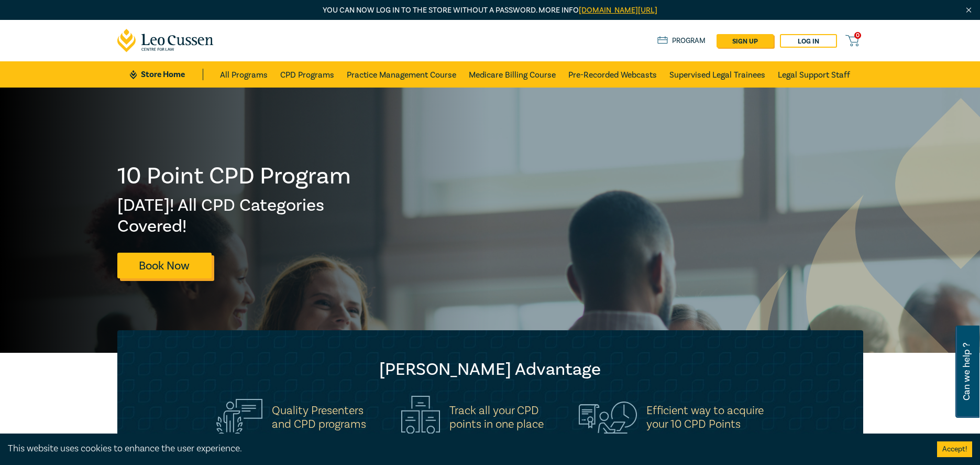 The image size is (980, 465). I want to click on img: Track all your CPD<br>points in one place, so click(421, 418).